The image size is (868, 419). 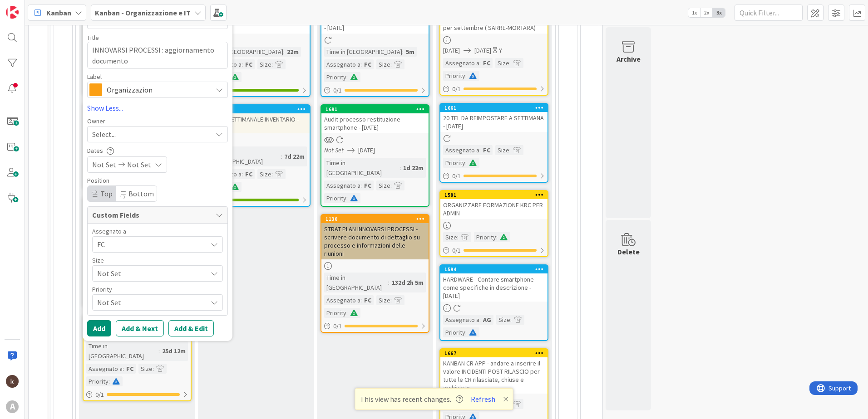 What do you see at coordinates (496, 108) in the screenshot?
I see `div: 1661` at bounding box center [496, 108].